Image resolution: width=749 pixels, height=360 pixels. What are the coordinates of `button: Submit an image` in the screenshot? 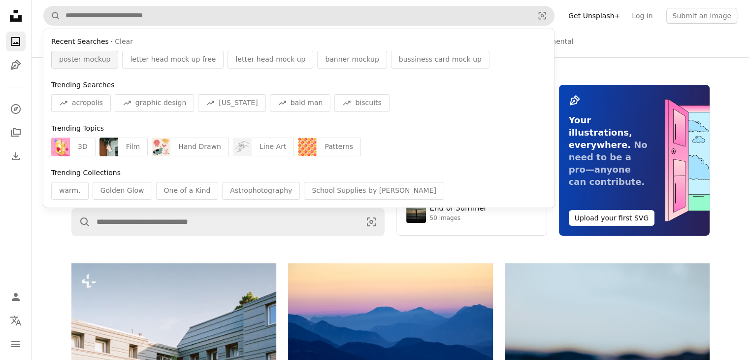 It's located at (702, 16).